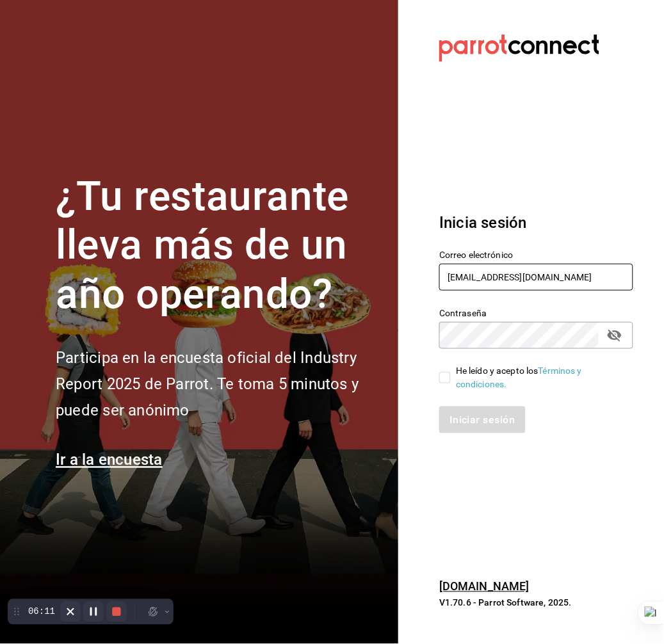 This screenshot has width=664, height=644. I want to click on div: He leído y acepto los, so click(539, 378).